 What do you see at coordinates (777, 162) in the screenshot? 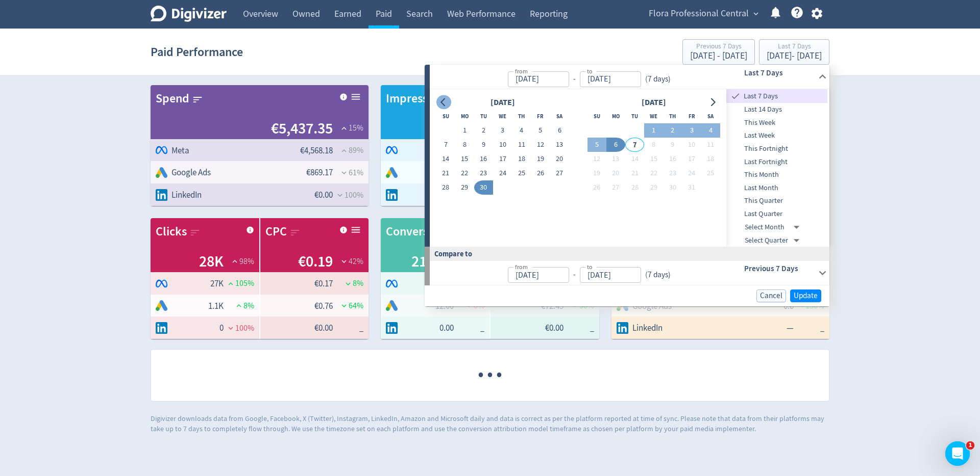
I see `span: Last Fortnight` at bounding box center [777, 162].